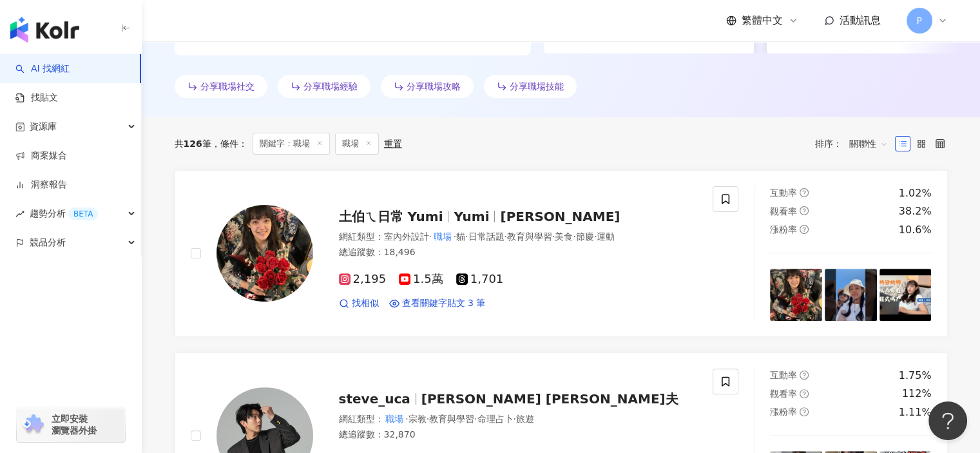 The image size is (980, 453). Describe the element at coordinates (518, 253) in the screenshot. I see `div: 總追蹤數 ： 18,496` at that location.